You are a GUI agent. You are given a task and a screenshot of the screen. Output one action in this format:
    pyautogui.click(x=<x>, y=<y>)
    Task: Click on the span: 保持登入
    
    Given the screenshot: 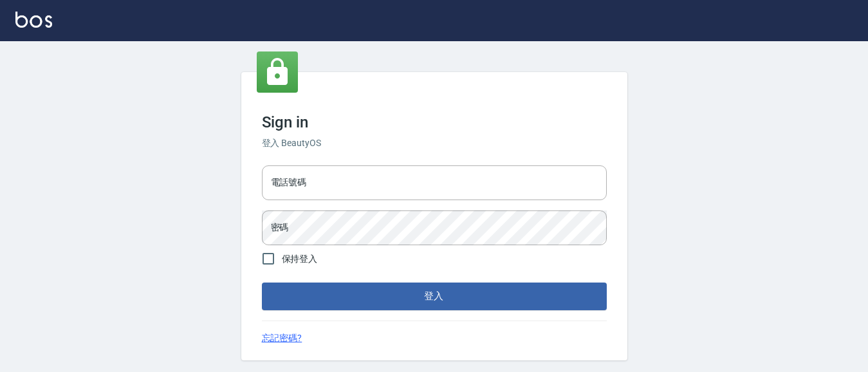 What is the action you would take?
    pyautogui.click(x=300, y=259)
    